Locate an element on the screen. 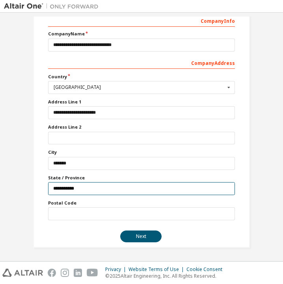 Image resolution: width=283 pixels, height=284 pixels. label: Address Line 2 is located at coordinates (141, 127).